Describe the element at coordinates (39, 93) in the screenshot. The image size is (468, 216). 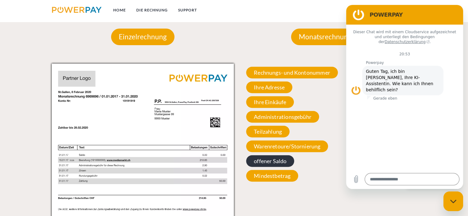
I see `p: Gerade eben` at that location.